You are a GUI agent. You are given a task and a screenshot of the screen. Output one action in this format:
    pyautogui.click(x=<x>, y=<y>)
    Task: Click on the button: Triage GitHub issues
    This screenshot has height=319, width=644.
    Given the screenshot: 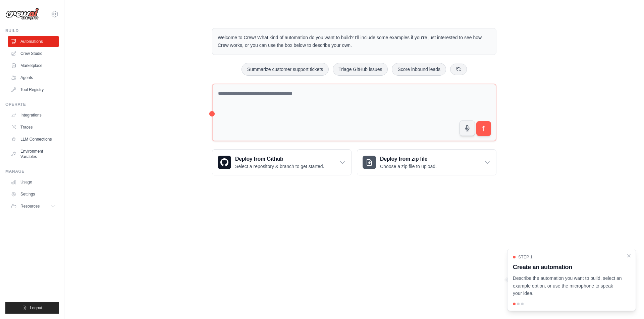 What is the action you would take?
    pyautogui.click(x=360, y=69)
    